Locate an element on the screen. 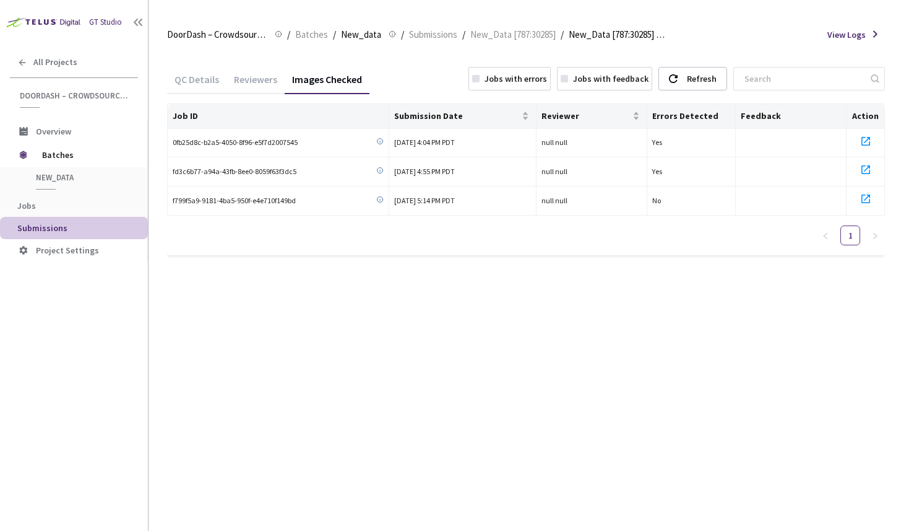 The height and width of the screenshot is (531, 901). a: New_Data [787:30285] is located at coordinates (513, 34).